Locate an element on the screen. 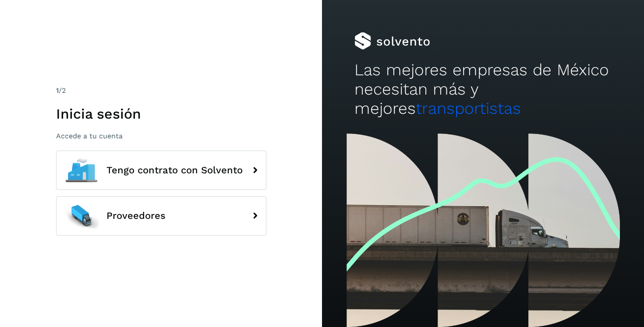 This screenshot has height=327, width=644. p: Accede a tu cuenta is located at coordinates (161, 136).